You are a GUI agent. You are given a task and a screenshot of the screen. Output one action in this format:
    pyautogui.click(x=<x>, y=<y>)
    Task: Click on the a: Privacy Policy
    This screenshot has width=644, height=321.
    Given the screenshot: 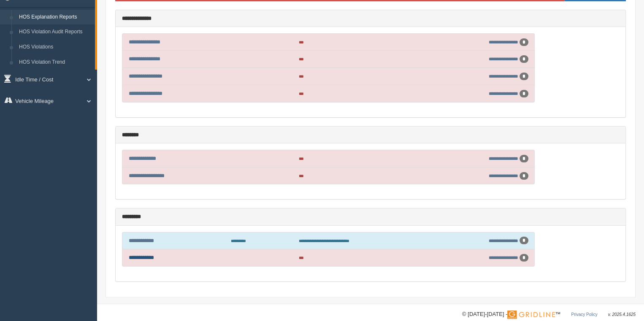 What is the action you would take?
    pyautogui.click(x=584, y=314)
    